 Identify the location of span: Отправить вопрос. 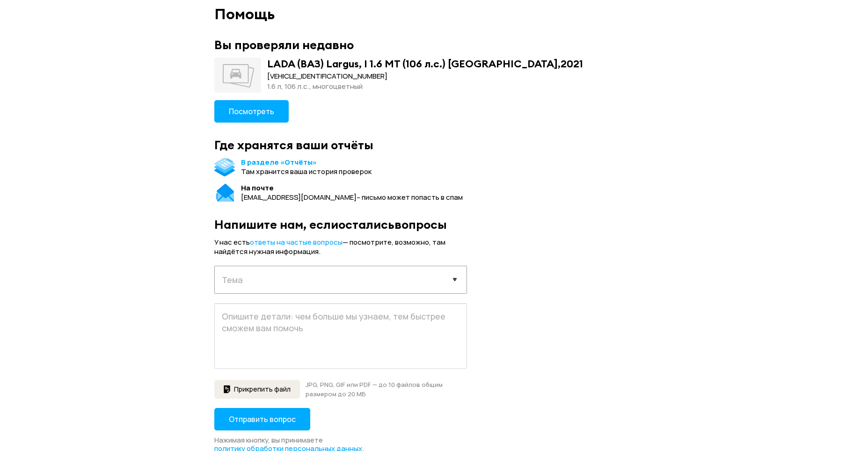
(262, 419).